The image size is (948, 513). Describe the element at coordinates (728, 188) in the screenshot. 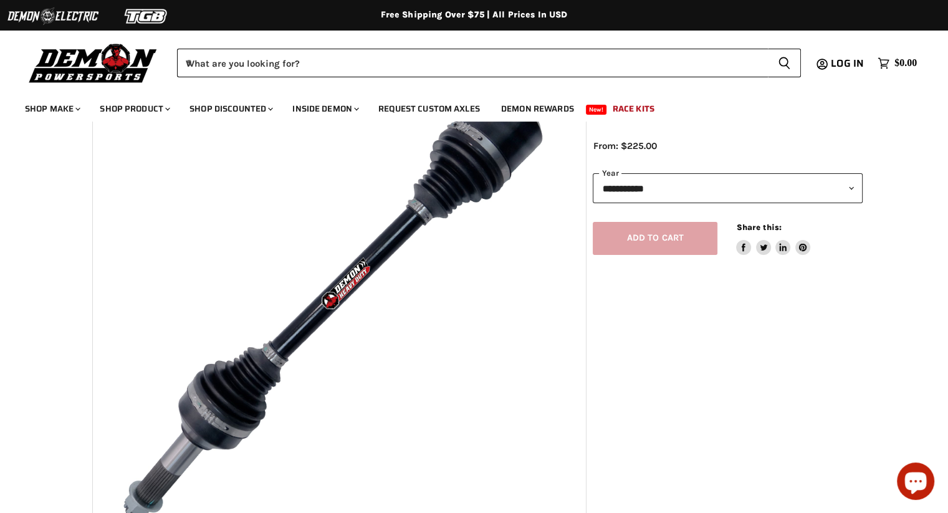

I see `select: year` at that location.